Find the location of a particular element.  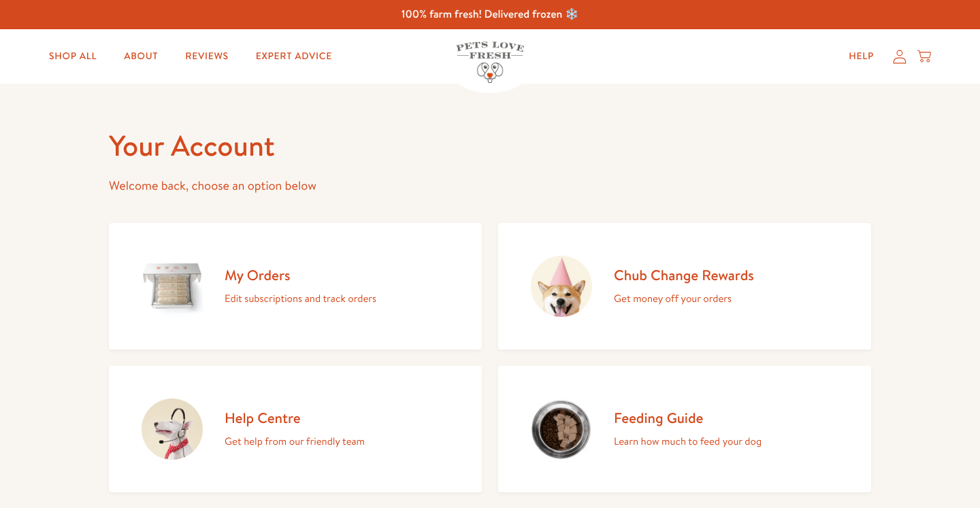

a: About is located at coordinates (141, 56).